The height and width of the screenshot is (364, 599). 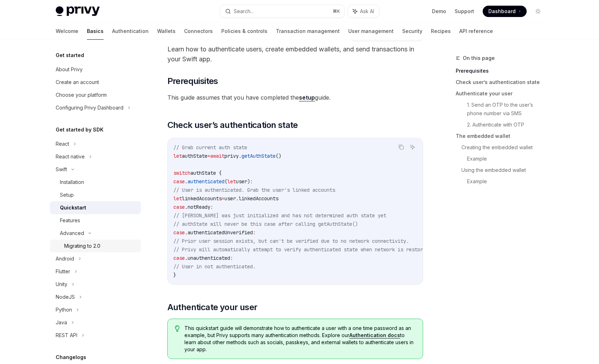 What do you see at coordinates (72, 234) in the screenshot?
I see `div: Advanced` at bounding box center [72, 234].